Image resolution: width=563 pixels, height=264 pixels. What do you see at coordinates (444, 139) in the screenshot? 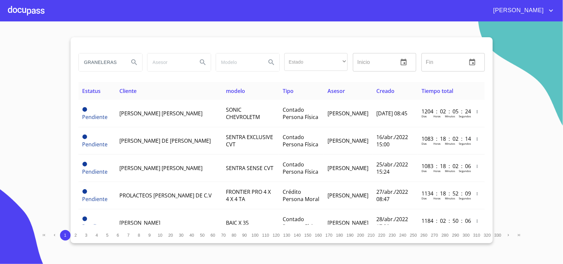
I see `p: 1083 : 18 : 02 : 14` at bounding box center [444, 139].